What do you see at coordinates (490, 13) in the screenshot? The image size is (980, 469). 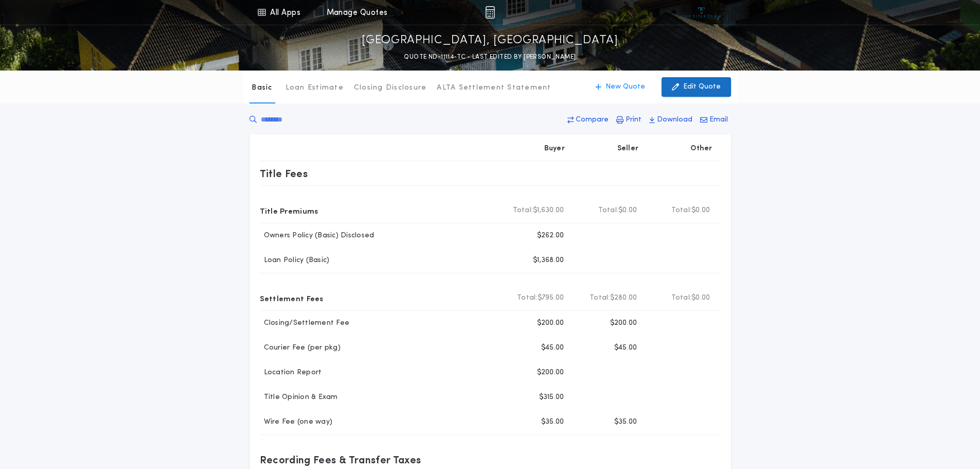 I see `img: img` at bounding box center [490, 13].